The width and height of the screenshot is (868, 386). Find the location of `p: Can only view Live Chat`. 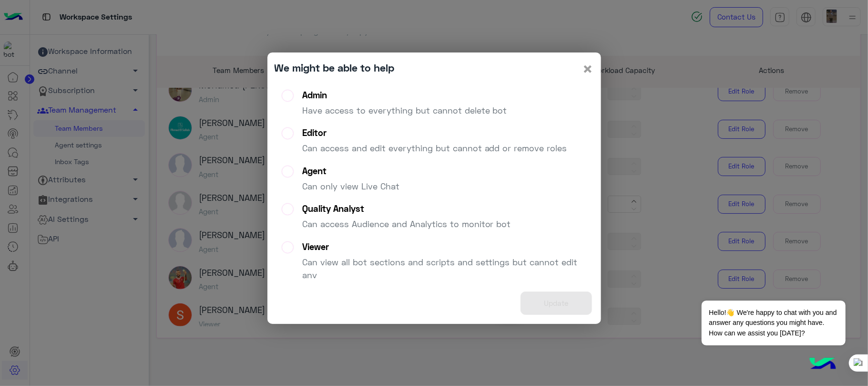

p: Can only view Live Chat is located at coordinates (351, 186).